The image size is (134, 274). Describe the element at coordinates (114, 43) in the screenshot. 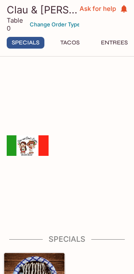

I see `button: Entrees` at that location.